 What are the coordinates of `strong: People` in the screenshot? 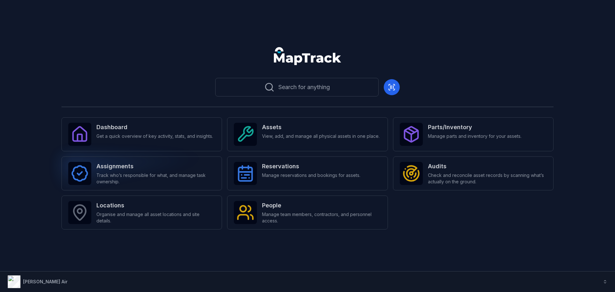 It's located at (321, 205).